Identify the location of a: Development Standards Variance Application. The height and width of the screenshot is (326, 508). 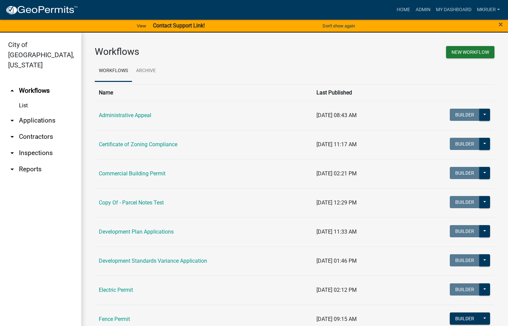
(153, 261).